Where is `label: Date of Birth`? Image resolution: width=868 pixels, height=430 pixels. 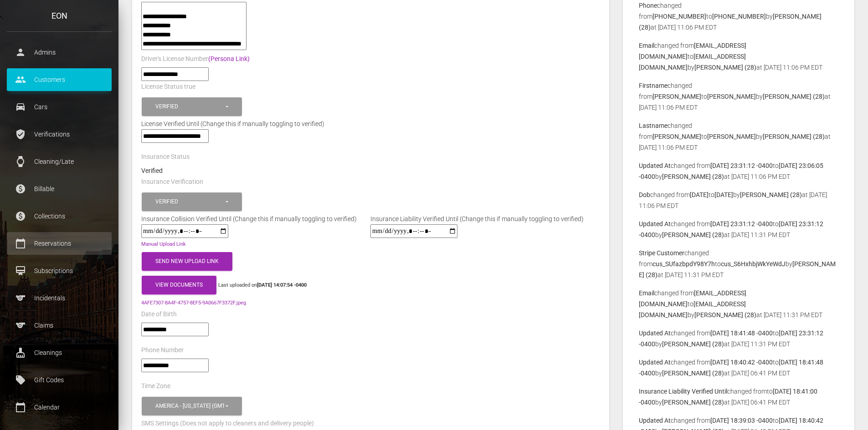
label: Date of Birth is located at coordinates (159, 315).